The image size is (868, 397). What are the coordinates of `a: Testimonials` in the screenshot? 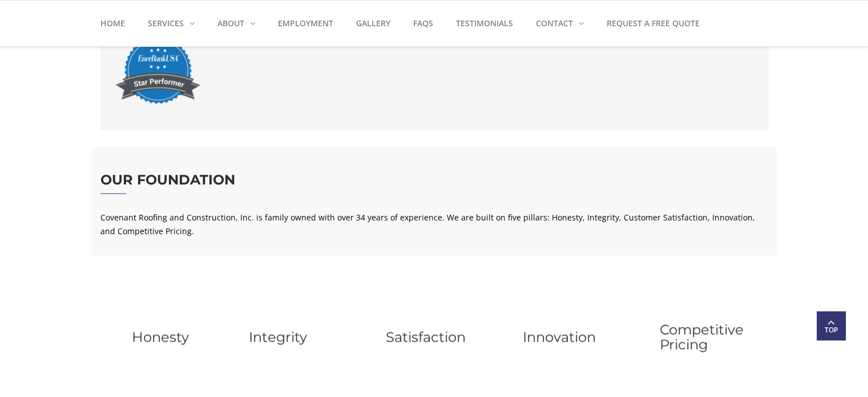 It's located at (485, 24).